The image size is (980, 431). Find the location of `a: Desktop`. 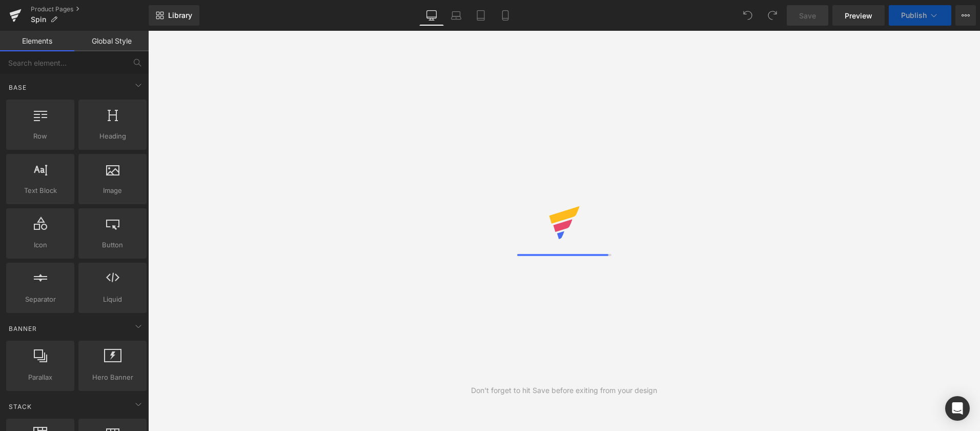

a: Desktop is located at coordinates (432, 16).